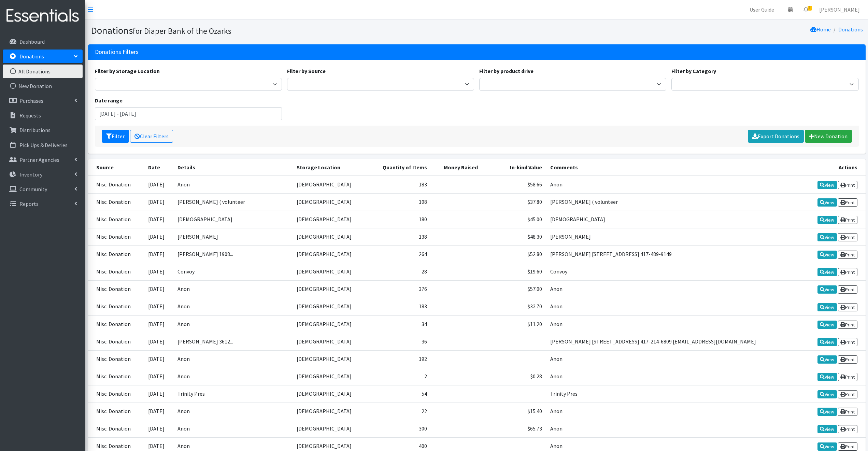  Describe the element at coordinates (43, 42) in the screenshot. I see `a: Dashboard` at that location.